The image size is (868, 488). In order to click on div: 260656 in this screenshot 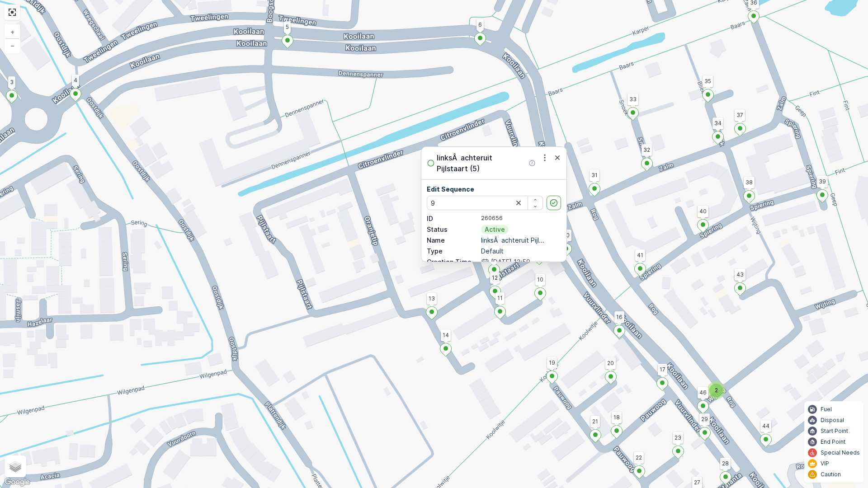, I will do `click(521, 219)`.